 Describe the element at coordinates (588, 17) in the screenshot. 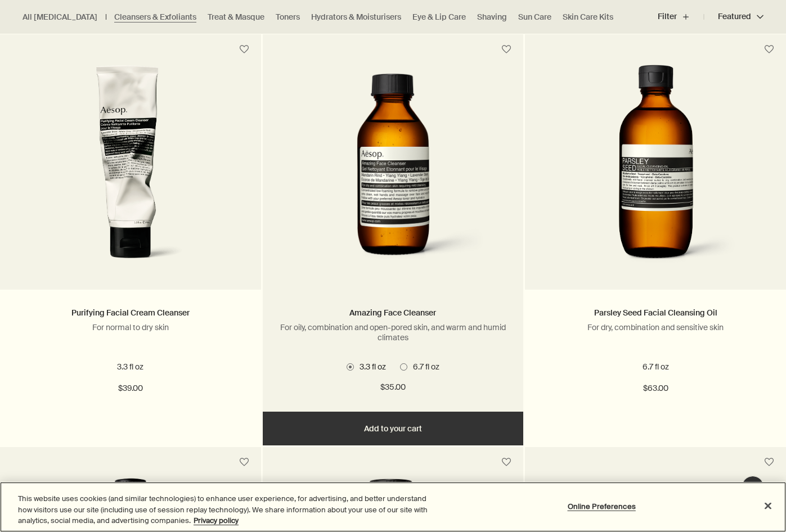

I see `a: Skin Care Kits` at that location.